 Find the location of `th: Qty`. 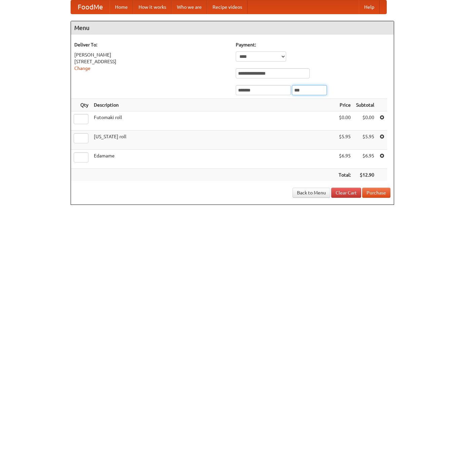

th: Qty is located at coordinates (81, 105).